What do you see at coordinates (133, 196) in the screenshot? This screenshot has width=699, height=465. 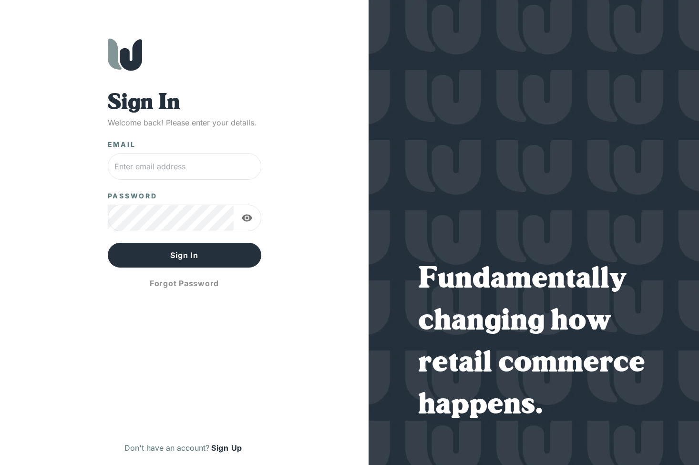 I see `label: Password` at bounding box center [133, 196].